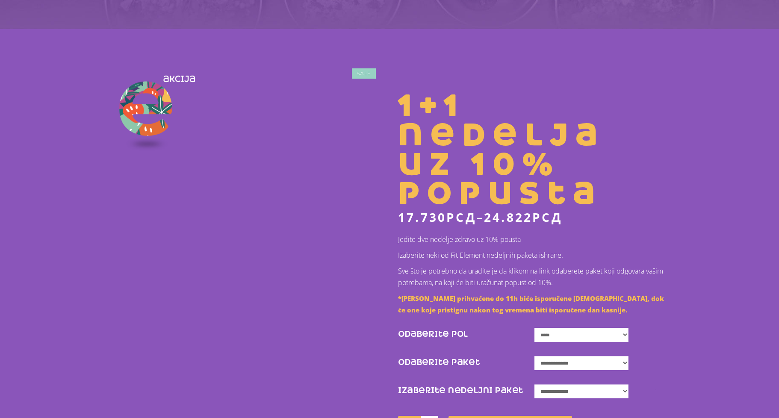 This screenshot has width=779, height=418. I want to click on label: Odaberite Paket, so click(466, 360).